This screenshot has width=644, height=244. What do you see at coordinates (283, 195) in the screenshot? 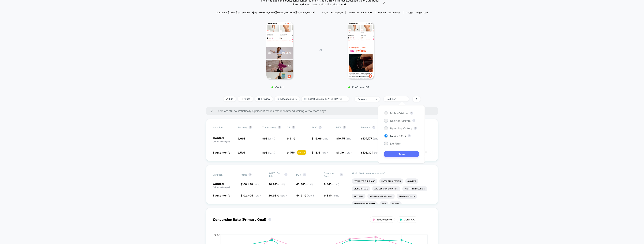
I see `span: ( 63 % )` at bounding box center [283, 195].